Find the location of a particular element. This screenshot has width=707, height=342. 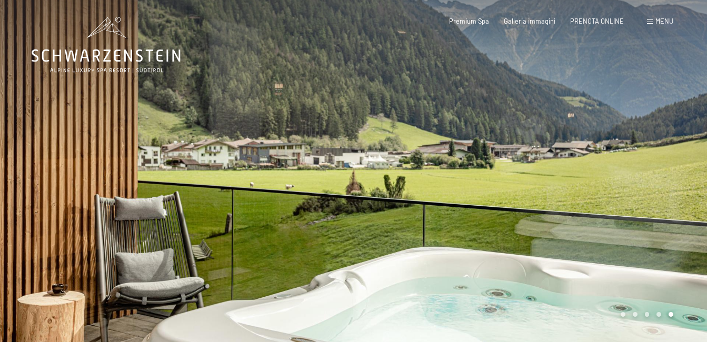

a: PRENOTA ONLINE is located at coordinates (597, 21).